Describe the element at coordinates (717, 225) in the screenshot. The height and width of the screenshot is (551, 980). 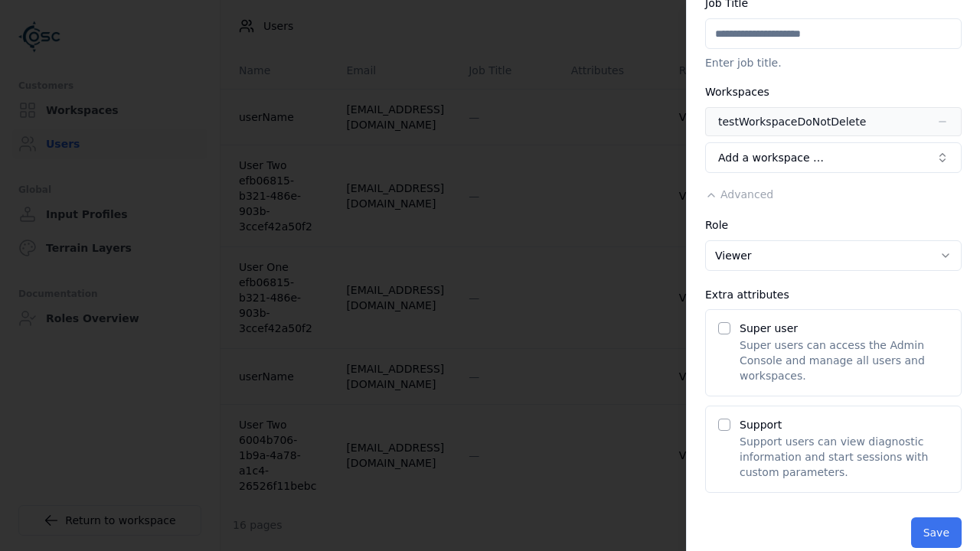
I see `label: Role` at that location.